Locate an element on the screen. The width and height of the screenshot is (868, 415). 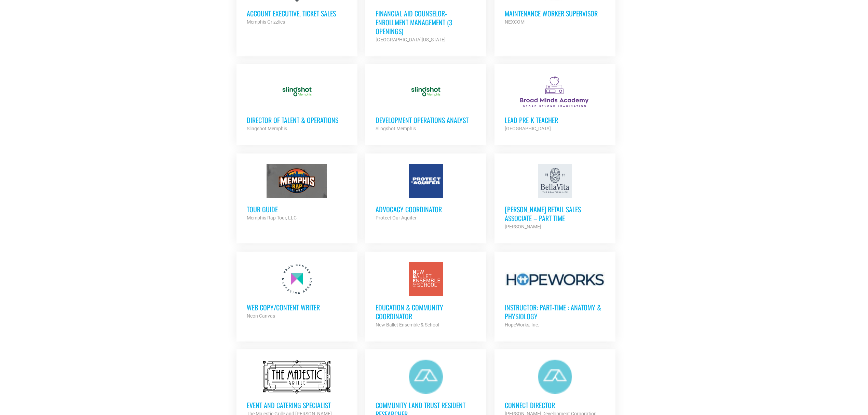
h3: Event and Catering Specialist is located at coordinates (297, 405).